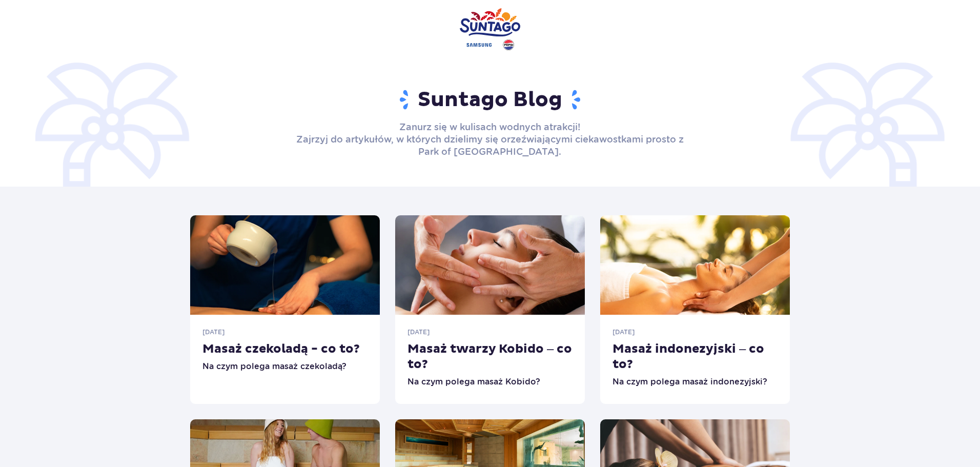 The height and width of the screenshot is (467, 980). I want to click on div: Na czym polega masaż Kobido?, so click(490, 382).